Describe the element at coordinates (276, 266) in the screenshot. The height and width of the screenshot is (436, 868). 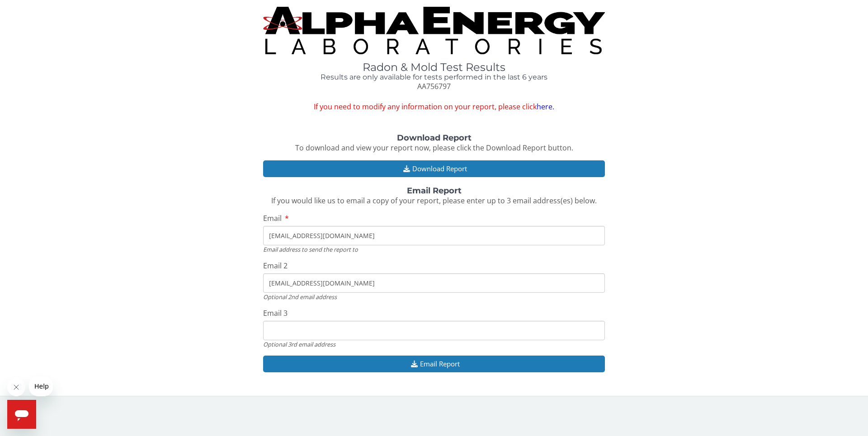
I see `span: Email 2` at that location.